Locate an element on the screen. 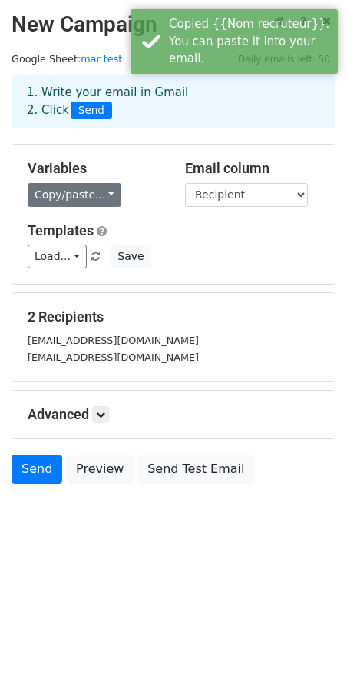 This screenshot has height=683, width=347. h5: Advanced is located at coordinates (174, 414).